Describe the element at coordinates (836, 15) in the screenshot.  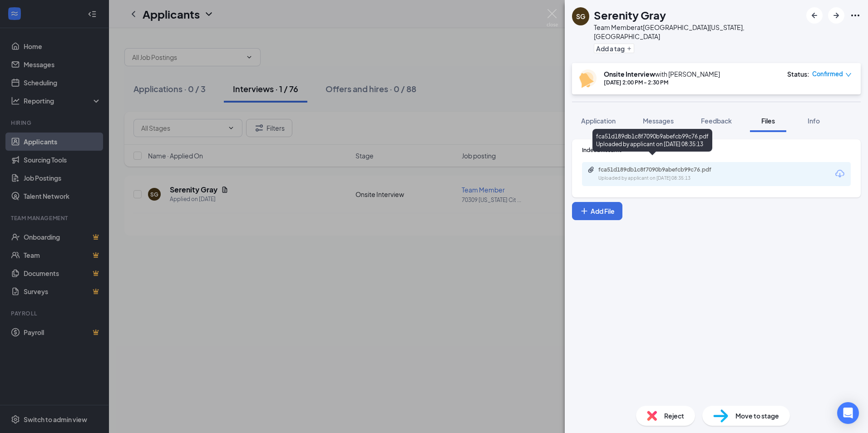
I see `button: ArrowRight` at that location.